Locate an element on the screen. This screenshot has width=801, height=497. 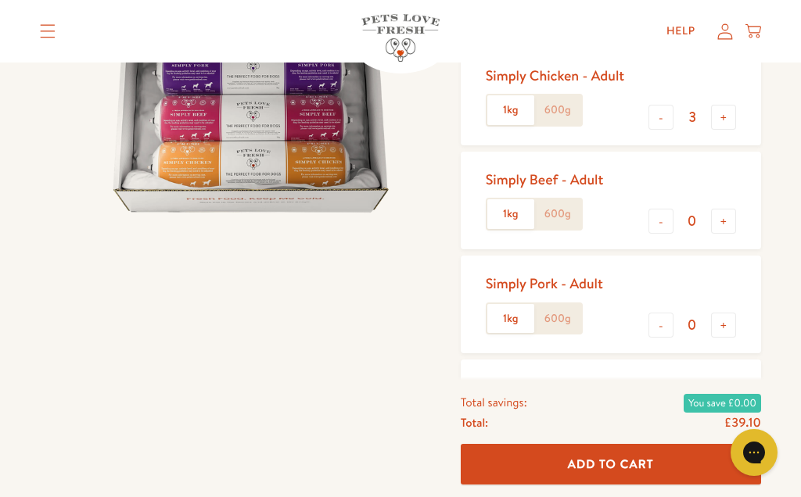
button: Open gorgias live chat is located at coordinates (31, 29).